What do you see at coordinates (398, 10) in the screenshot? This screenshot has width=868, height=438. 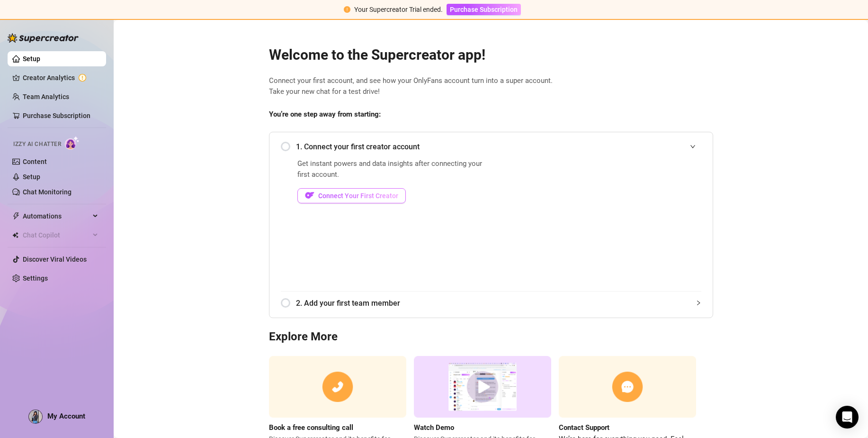 I see `span: Your Supercreator Trial ended.` at bounding box center [398, 10].